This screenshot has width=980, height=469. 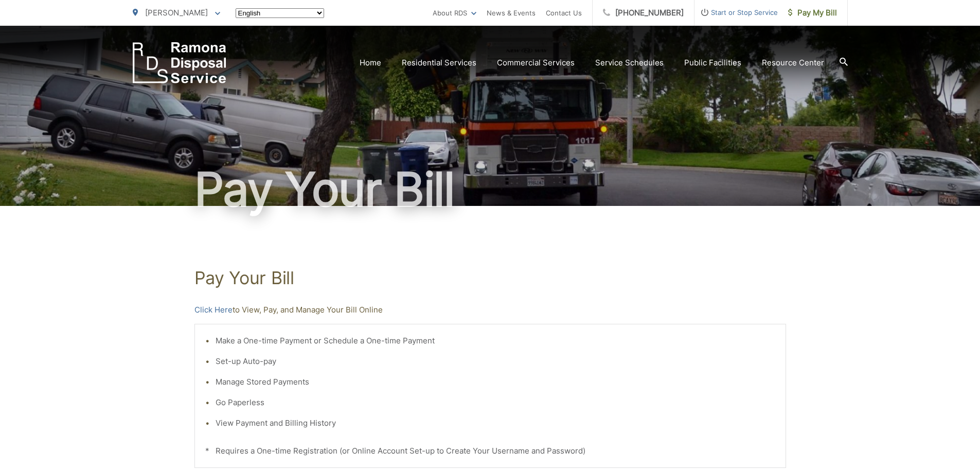 I want to click on a: Resource Center, so click(x=793, y=63).